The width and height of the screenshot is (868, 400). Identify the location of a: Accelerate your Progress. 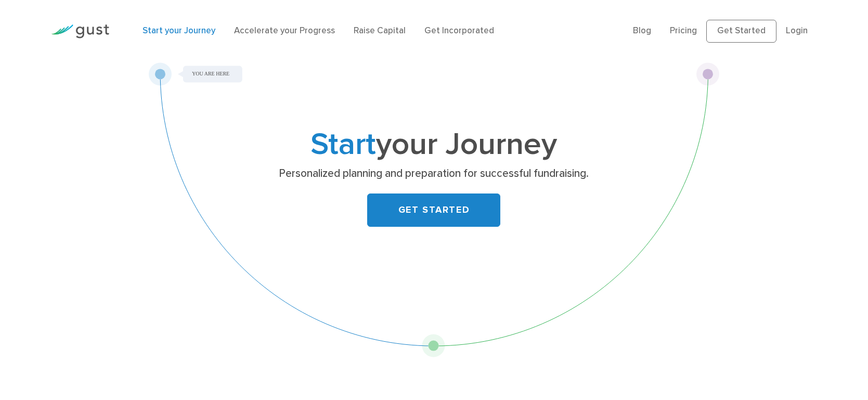
(284, 31).